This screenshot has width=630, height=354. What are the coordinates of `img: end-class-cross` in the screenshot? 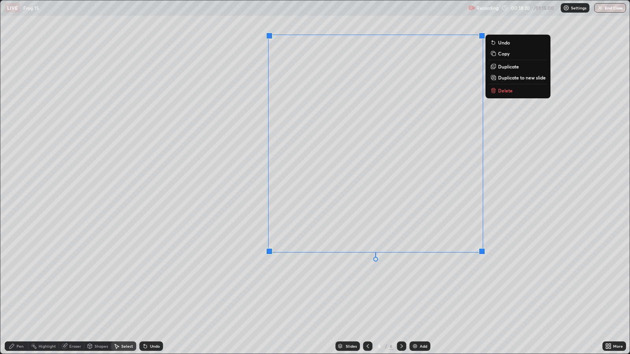 It's located at (600, 8).